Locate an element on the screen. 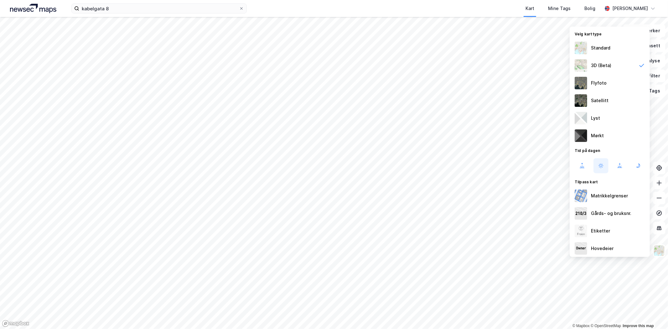 The image size is (668, 329). button: Filter is located at coordinates (651, 76).